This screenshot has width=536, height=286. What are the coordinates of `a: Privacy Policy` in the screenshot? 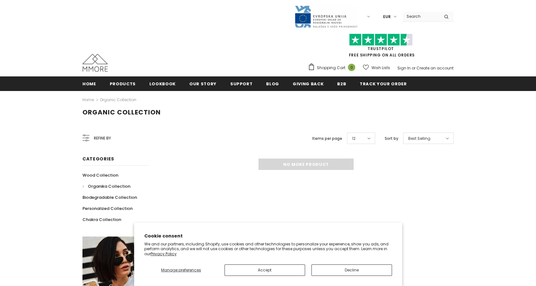 It's located at (164, 254).